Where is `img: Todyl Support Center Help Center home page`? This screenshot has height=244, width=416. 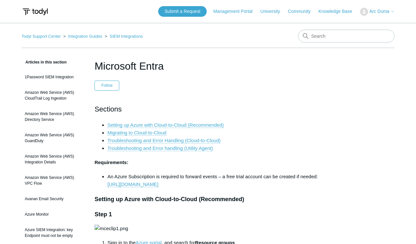 img: Todyl Support Center Help Center home page is located at coordinates (35, 12).